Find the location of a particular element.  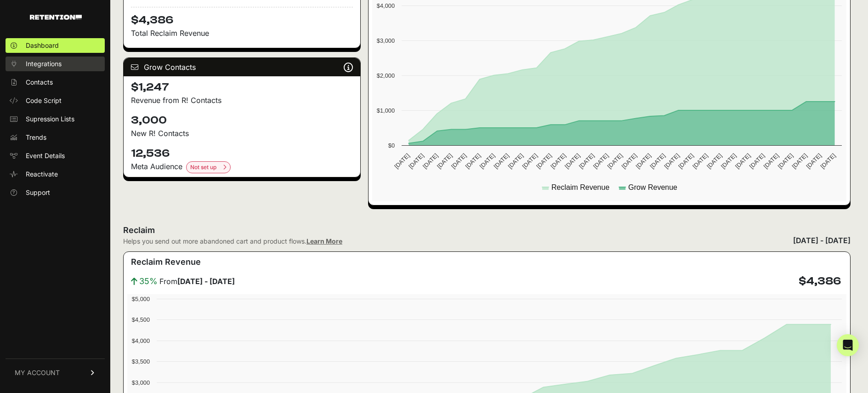

p: Revenue from R! Contacts is located at coordinates (242, 100).